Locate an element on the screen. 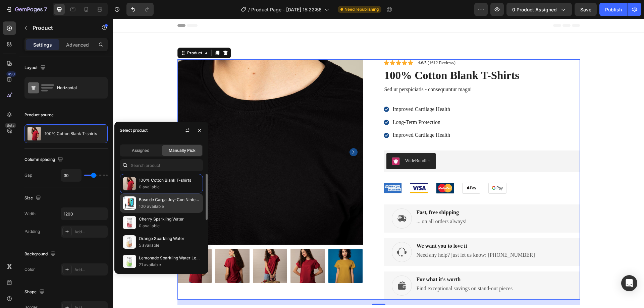  p: Settings is located at coordinates (43, 45).